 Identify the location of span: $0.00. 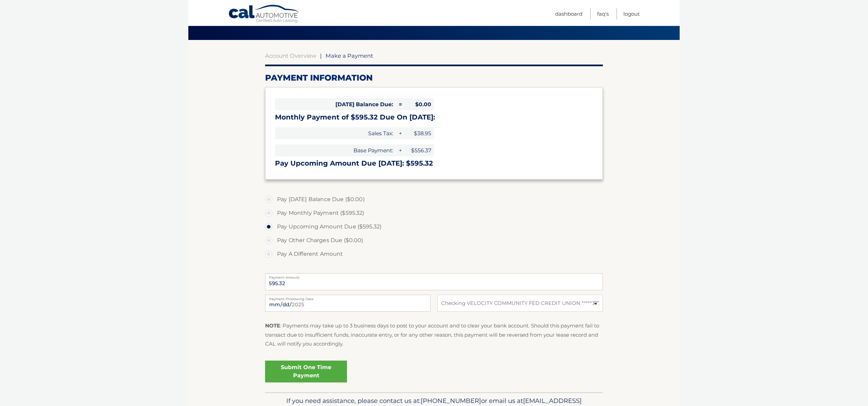
(419, 104).